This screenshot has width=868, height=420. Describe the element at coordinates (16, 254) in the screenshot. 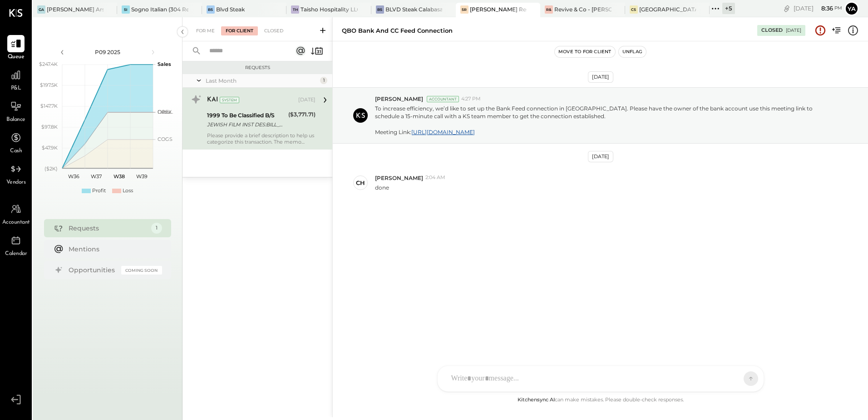

I see `span: Calendar` at that location.